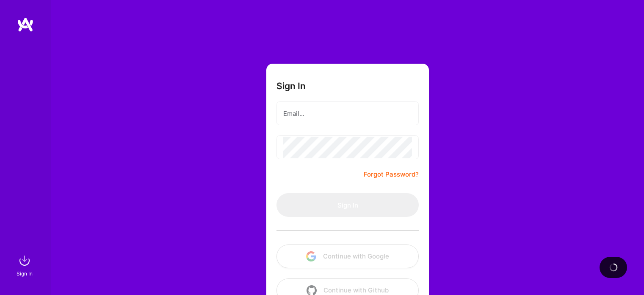  Describe the element at coordinates (348, 205) in the screenshot. I see `button: Sign In` at that location.